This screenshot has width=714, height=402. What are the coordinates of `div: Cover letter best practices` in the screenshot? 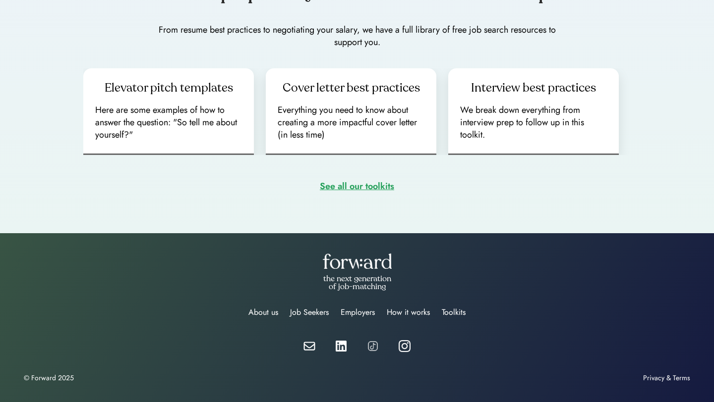 It's located at (351, 88).